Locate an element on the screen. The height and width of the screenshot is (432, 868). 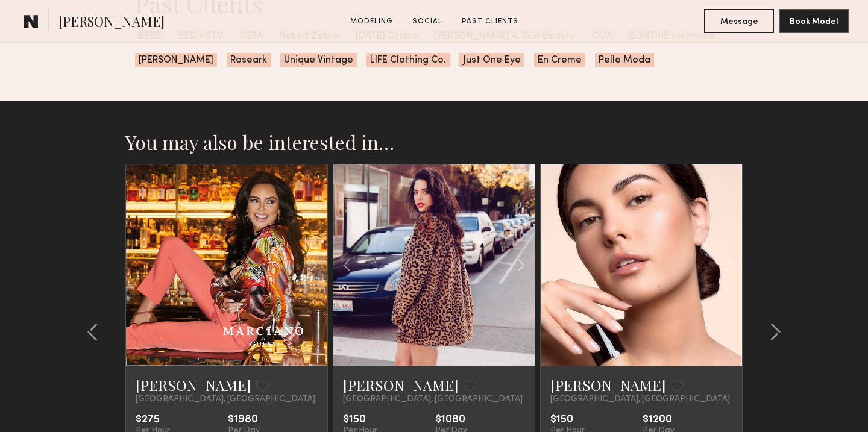
h2: You may also be interested in… is located at coordinates (434, 142).